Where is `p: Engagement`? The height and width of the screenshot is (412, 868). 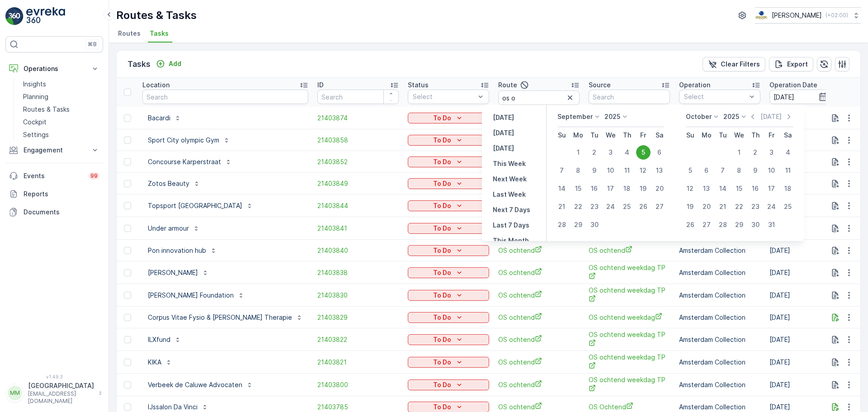
p: Engagement is located at coordinates (54, 150).